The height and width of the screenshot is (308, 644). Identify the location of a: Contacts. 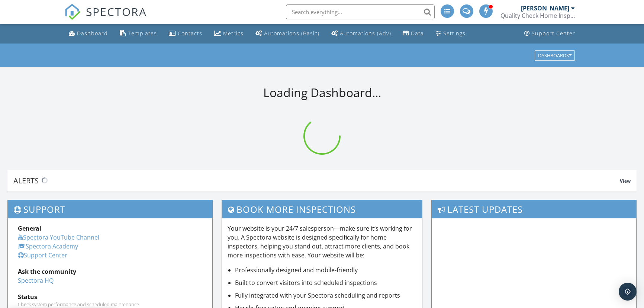
(185, 33).